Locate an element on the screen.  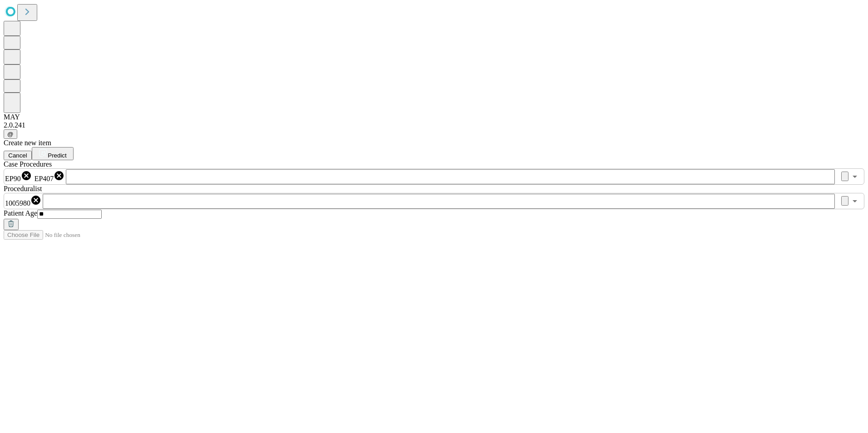
div: 2.0.241 is located at coordinates (434, 125).